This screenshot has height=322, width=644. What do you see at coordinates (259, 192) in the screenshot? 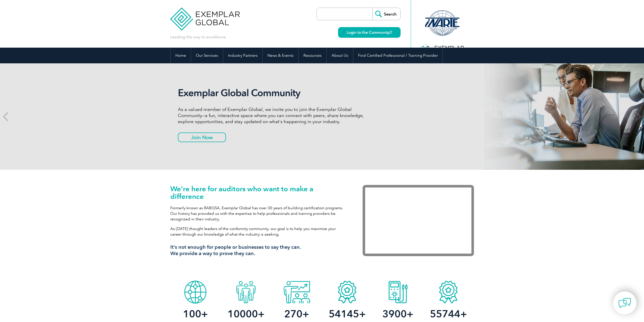
I see `h1: We’re here for auditors who want to make a difference` at bounding box center [259, 192].